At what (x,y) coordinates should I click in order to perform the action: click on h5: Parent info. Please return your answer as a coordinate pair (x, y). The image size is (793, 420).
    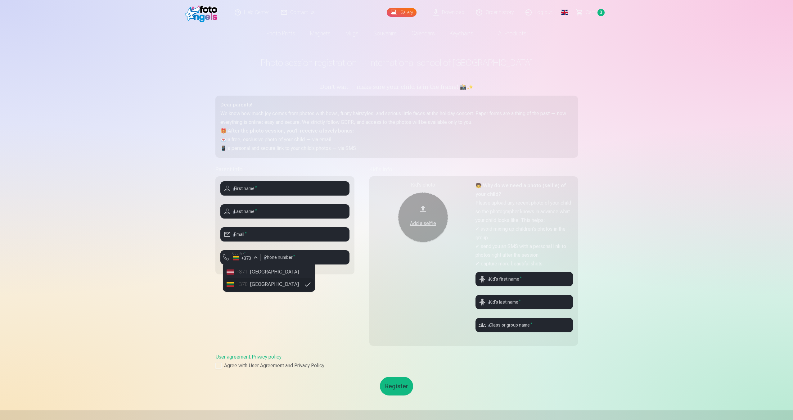
    Looking at the image, I should click on (285, 169).